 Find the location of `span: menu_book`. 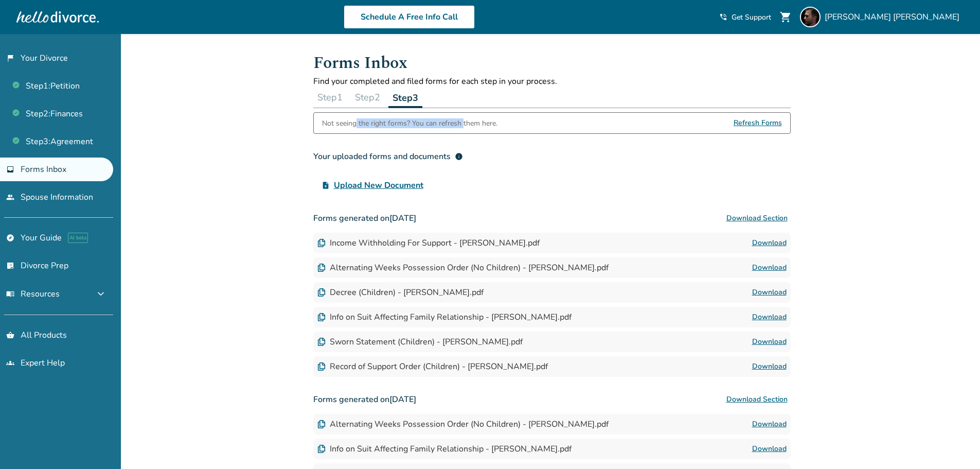

span: menu_book is located at coordinates (10, 294).